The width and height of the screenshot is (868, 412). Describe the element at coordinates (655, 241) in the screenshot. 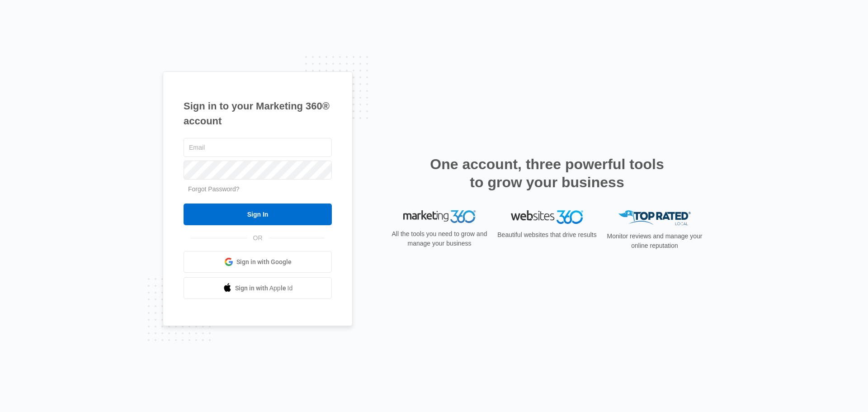

I see `p: Monitor reviews and manage your online reputation` at that location.